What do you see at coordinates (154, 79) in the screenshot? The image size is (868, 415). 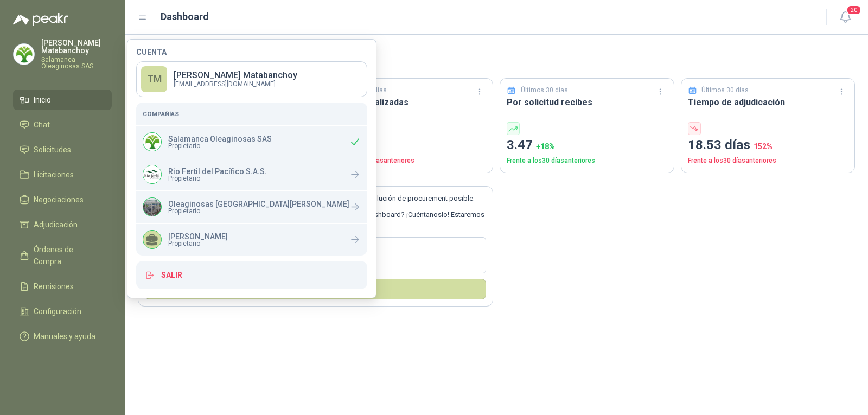 I see `div: TM` at bounding box center [154, 79].